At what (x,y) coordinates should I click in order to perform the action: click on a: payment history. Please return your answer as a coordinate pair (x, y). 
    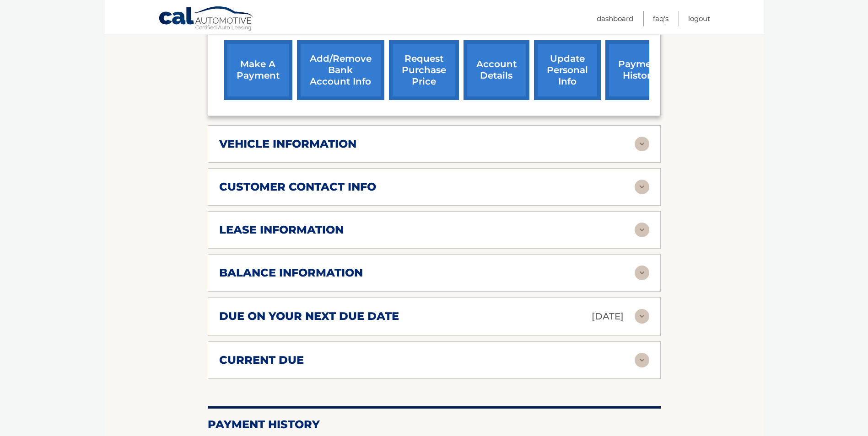
    Looking at the image, I should click on (639, 70).